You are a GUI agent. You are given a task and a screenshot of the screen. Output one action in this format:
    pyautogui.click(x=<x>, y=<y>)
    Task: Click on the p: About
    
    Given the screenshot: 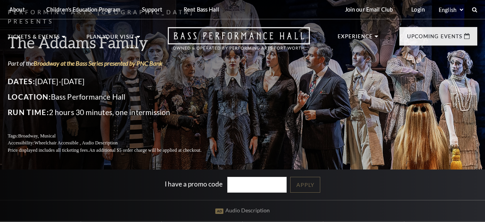 What is the action you would take?
    pyautogui.click(x=17, y=9)
    